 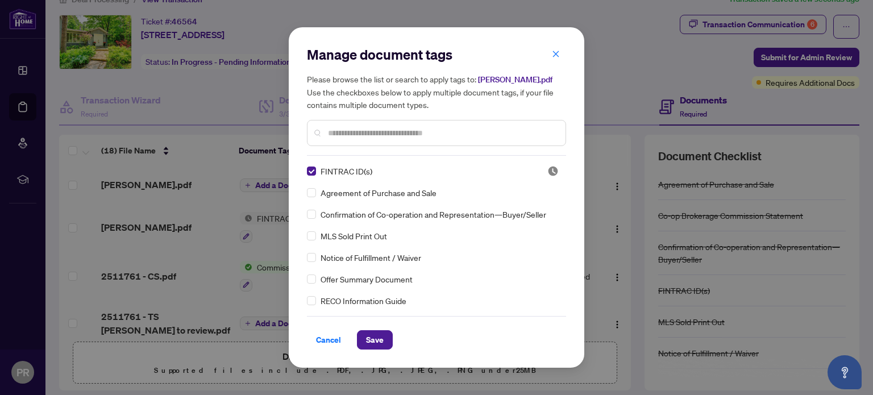 I want to click on span: Save, so click(x=375, y=340).